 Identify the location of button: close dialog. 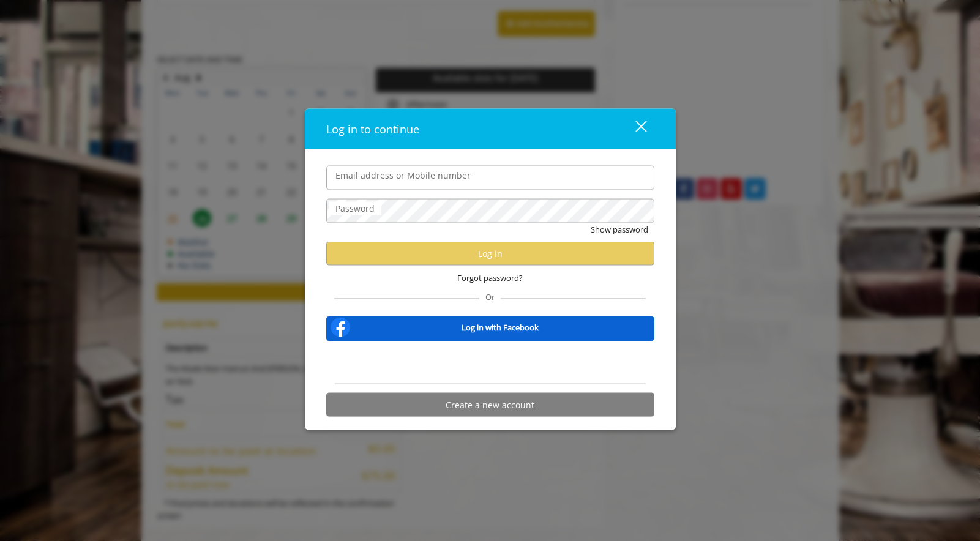
(633, 129).